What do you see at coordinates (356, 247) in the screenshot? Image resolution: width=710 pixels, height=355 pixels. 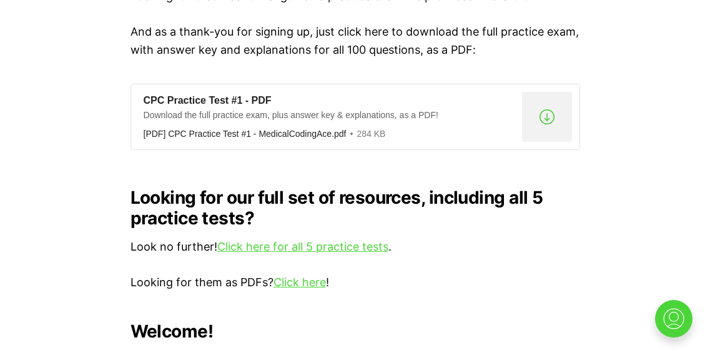 I see `p: Look no further! .` at bounding box center [356, 247].